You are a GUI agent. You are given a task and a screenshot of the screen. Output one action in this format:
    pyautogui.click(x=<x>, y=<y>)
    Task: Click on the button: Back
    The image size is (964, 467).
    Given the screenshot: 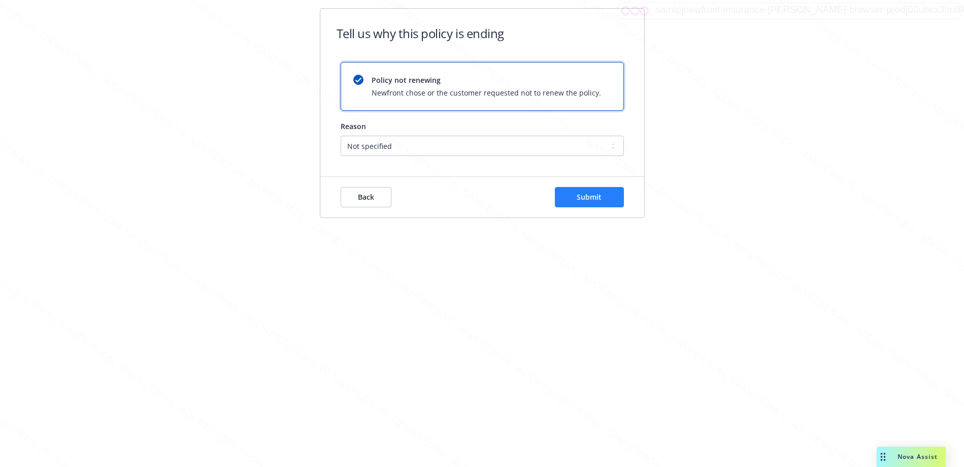 What is the action you would take?
    pyautogui.click(x=366, y=197)
    